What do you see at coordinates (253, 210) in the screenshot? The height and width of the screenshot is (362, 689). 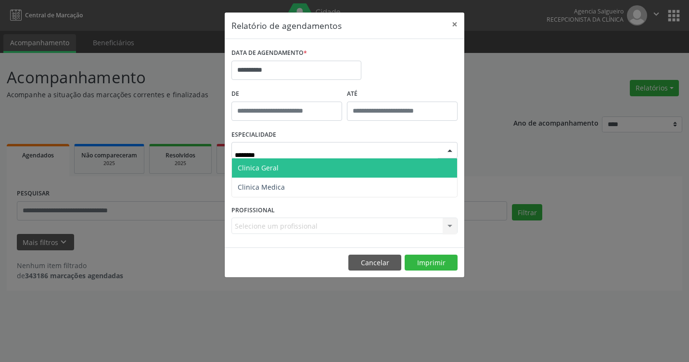 I see `label: PROFISSIONAL` at bounding box center [253, 210].